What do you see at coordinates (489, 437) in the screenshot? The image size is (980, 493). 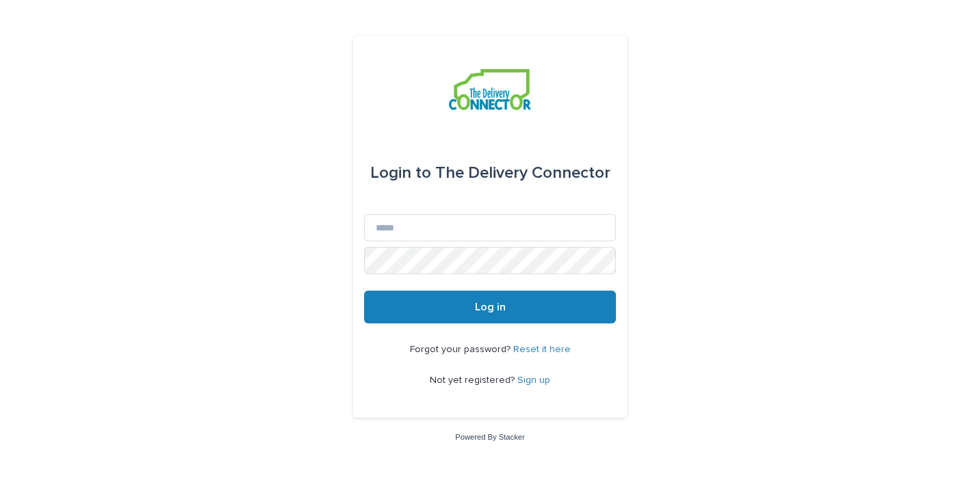 I see `a: Powered By Stacker` at bounding box center [489, 437].